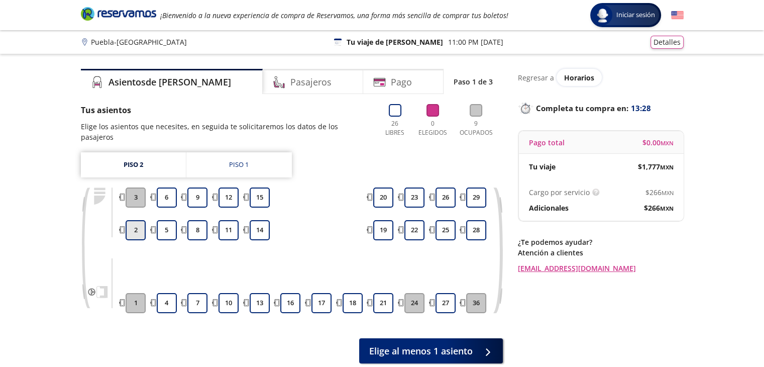 The image size is (764, 367). I want to click on div: Piso 1, so click(239, 165).